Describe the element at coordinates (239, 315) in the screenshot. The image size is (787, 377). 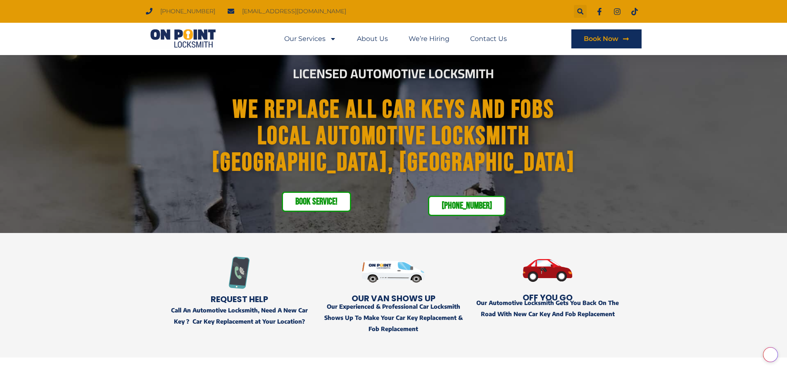
I see `p: Call An Automotive Locksmith, Need A New Car Key ? Car Key Replacement at Your Location?` at that location.